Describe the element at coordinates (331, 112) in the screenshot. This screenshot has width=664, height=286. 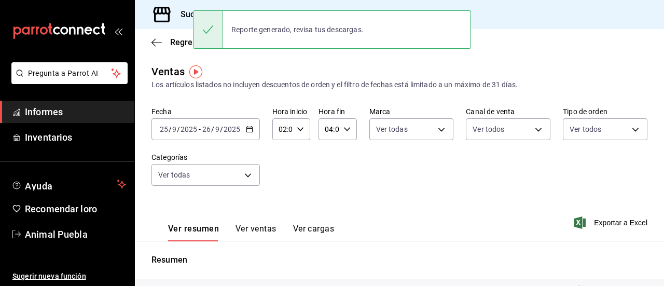
I see `font: Hora fin` at that location.